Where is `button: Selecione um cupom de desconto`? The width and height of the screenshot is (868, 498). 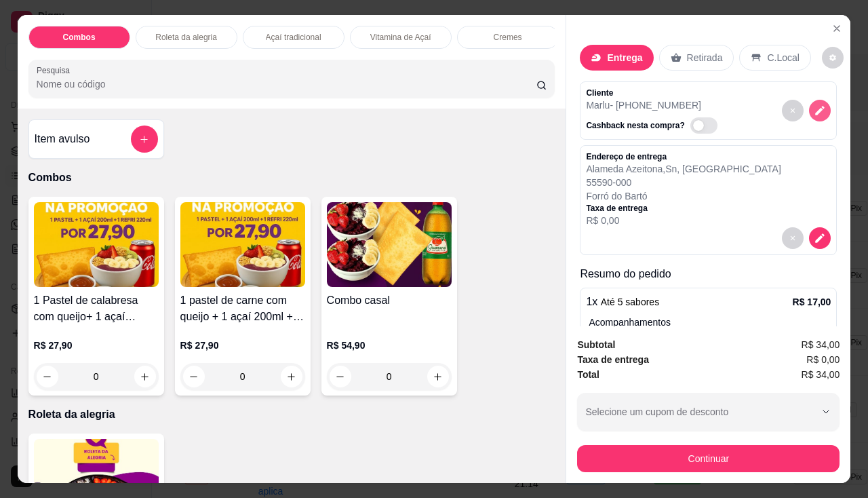
button: Selecione um cupom de desconto is located at coordinates (708, 412).